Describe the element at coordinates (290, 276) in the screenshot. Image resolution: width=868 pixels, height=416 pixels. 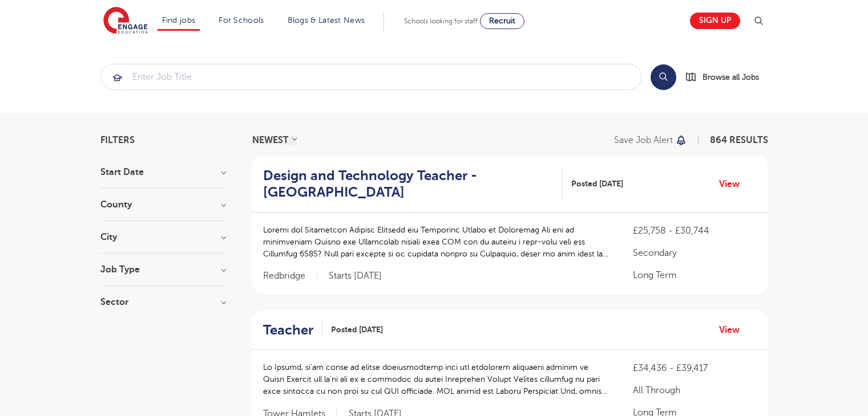
I see `span: Redbridge` at that location.